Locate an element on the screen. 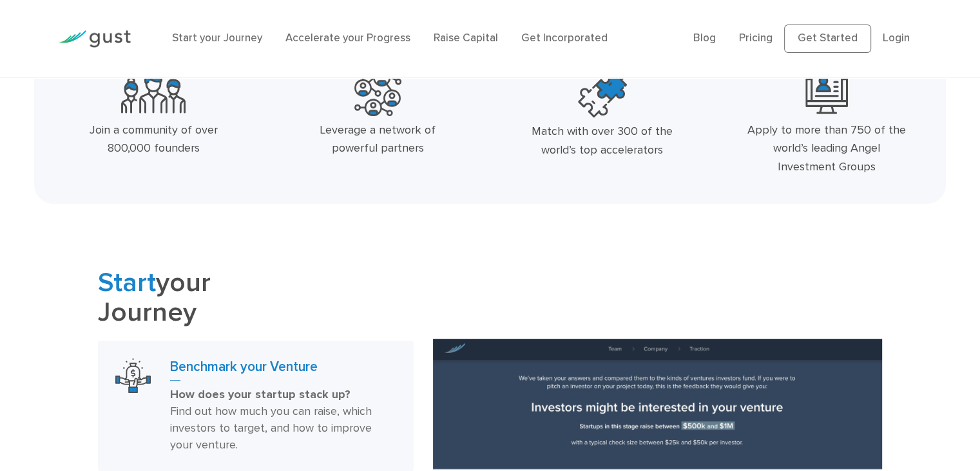 The height and width of the screenshot is (471, 980). div: Match with over 300 of the world’s top accelerators is located at coordinates (602, 141).